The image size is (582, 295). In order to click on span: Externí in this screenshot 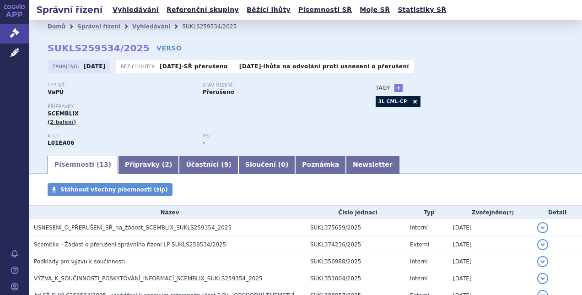, I will do `click(420, 245)`.